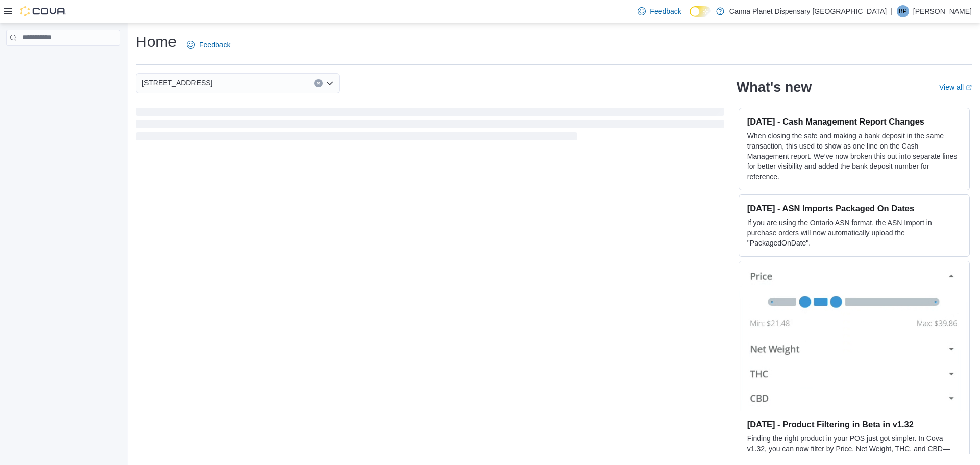 The height and width of the screenshot is (465, 980). I want to click on nav: Complex example, so click(63, 60).